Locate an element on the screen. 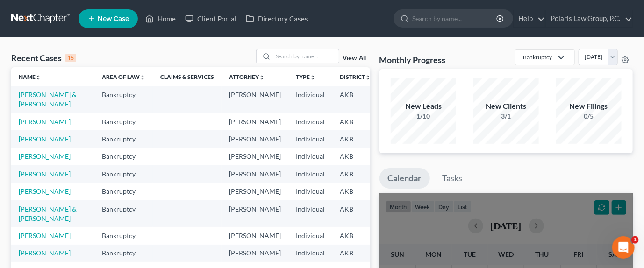 The width and height of the screenshot is (644, 268). div: 15 is located at coordinates (71, 58).